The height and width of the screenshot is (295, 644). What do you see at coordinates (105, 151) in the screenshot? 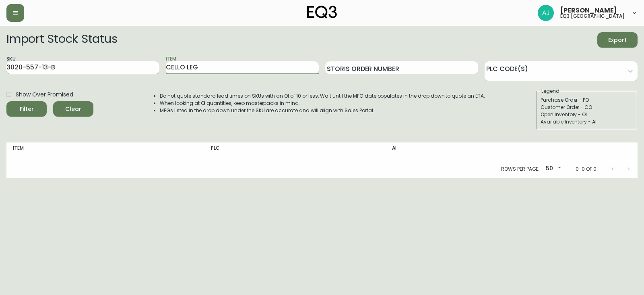
I see `th: Item` at bounding box center [105, 151].